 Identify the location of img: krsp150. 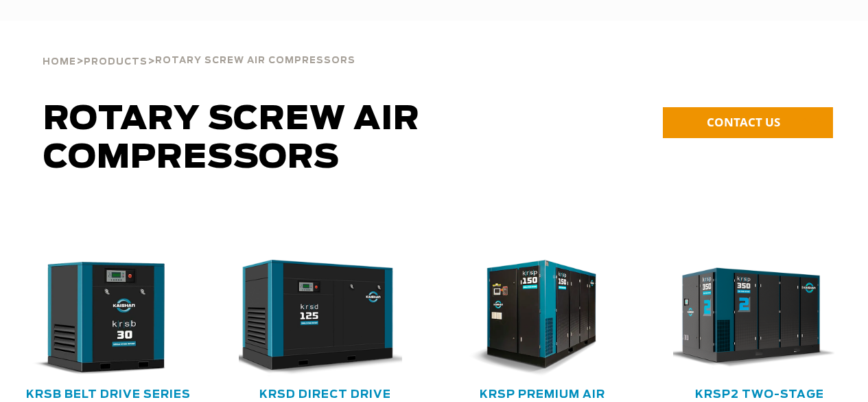
(533, 318).